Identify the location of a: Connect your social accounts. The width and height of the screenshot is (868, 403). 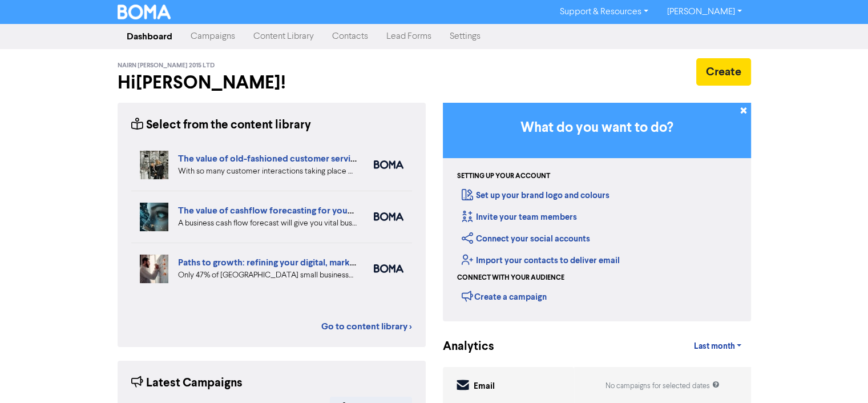
(526, 239).